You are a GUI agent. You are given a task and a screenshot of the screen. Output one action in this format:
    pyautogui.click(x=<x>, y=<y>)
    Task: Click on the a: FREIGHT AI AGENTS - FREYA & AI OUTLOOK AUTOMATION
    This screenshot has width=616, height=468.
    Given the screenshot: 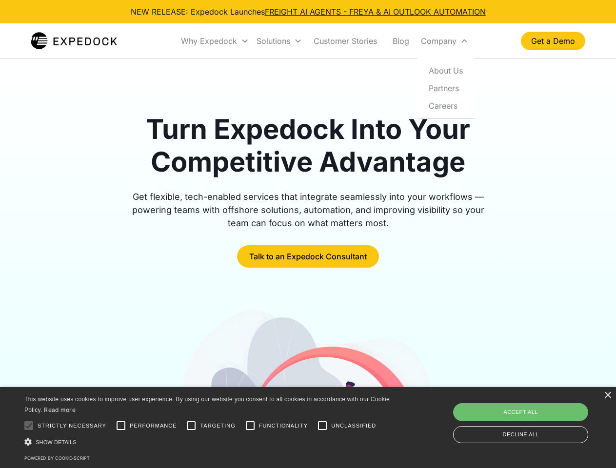 What is the action you would take?
    pyautogui.click(x=375, y=12)
    